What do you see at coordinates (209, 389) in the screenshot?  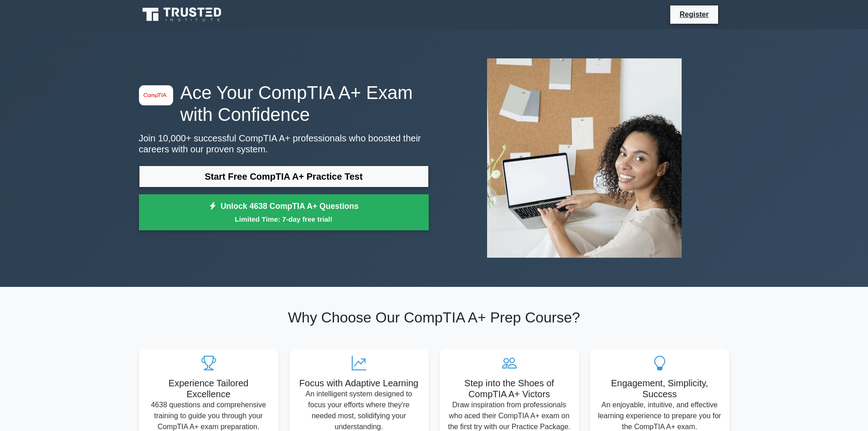 I see `h5: Experience Tailored Excellence` at bounding box center [209, 389].